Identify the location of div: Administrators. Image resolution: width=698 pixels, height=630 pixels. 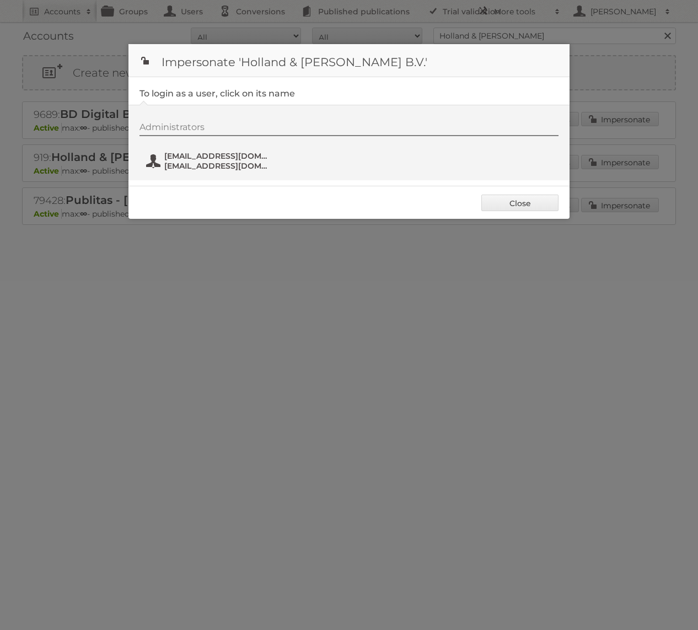
(349, 129).